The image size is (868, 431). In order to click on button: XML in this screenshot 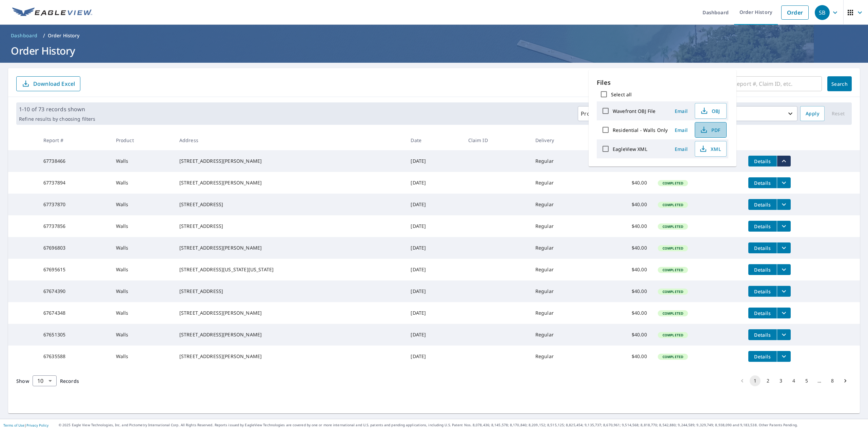, I will do `click(711, 149)`.